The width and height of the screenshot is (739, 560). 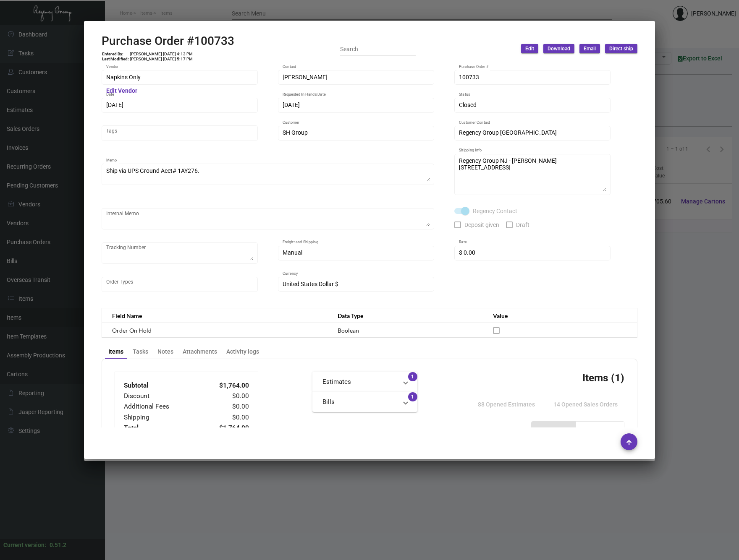 What do you see at coordinates (115, 54) in the screenshot?
I see `td: Entered By:` at bounding box center [115, 54].